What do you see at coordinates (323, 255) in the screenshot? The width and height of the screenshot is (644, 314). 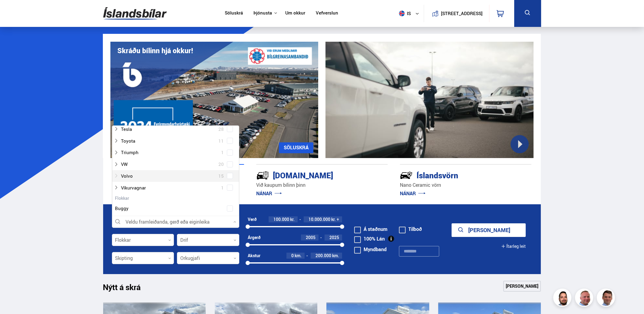 I see `span: 200.000` at bounding box center [323, 255].